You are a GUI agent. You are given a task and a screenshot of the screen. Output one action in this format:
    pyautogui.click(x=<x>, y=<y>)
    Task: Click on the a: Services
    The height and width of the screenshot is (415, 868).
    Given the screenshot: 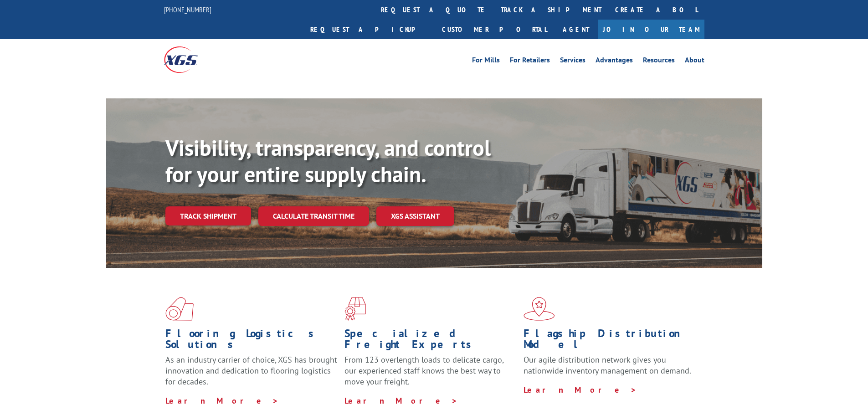 What is the action you would take?
    pyautogui.click(x=572, y=62)
    